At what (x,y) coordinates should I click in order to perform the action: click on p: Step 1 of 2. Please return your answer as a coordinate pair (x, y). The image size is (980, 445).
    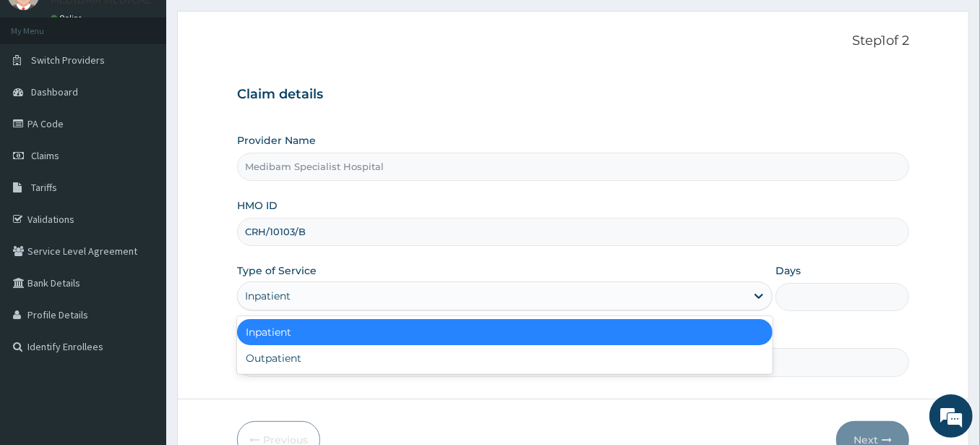
    Looking at the image, I should click on (573, 41).